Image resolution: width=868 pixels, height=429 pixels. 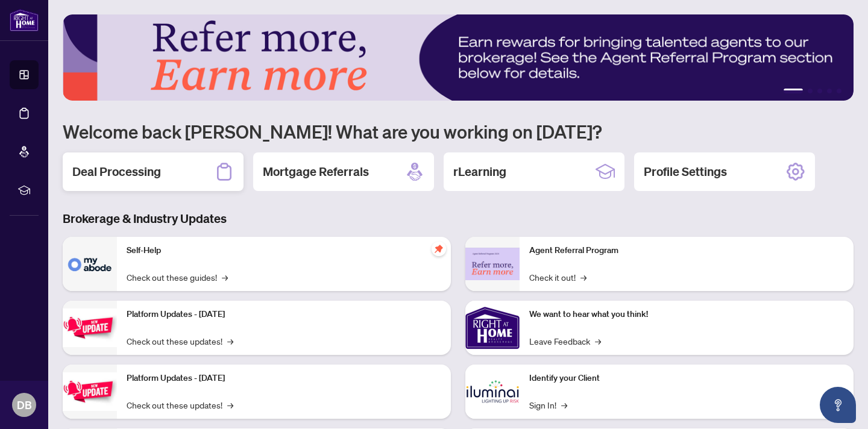 I want to click on h2: Profile Settings, so click(x=686, y=171).